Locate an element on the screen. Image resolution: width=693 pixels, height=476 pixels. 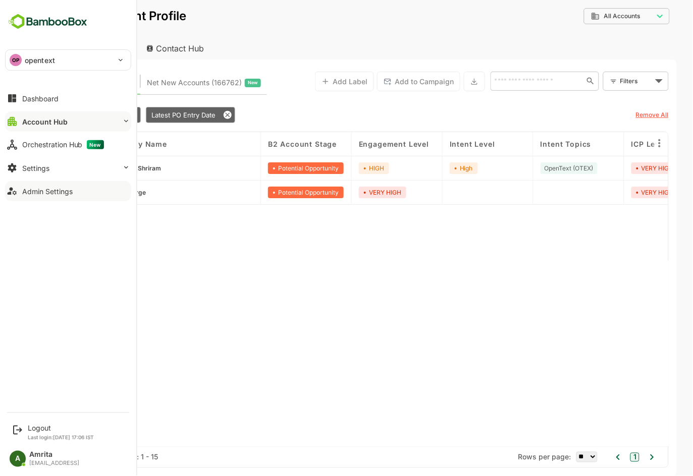
span: Engagement Level is located at coordinates (358, 144).